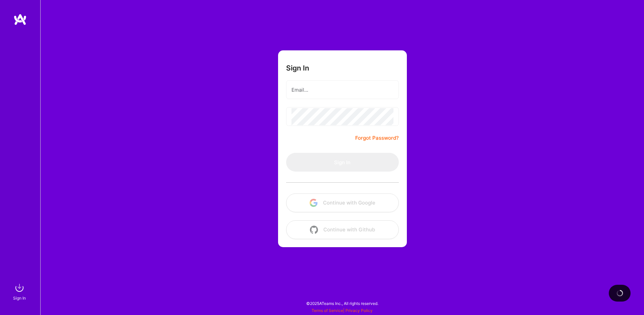  I want to click on button: Continue with Google, so click(343, 203).